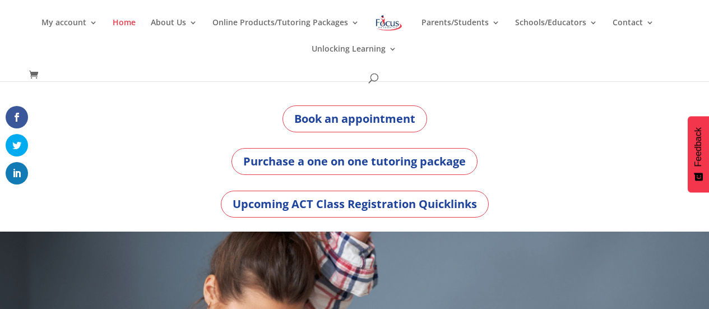  What do you see at coordinates (354, 58) in the screenshot?
I see `a: Unlocking Learning` at bounding box center [354, 58].